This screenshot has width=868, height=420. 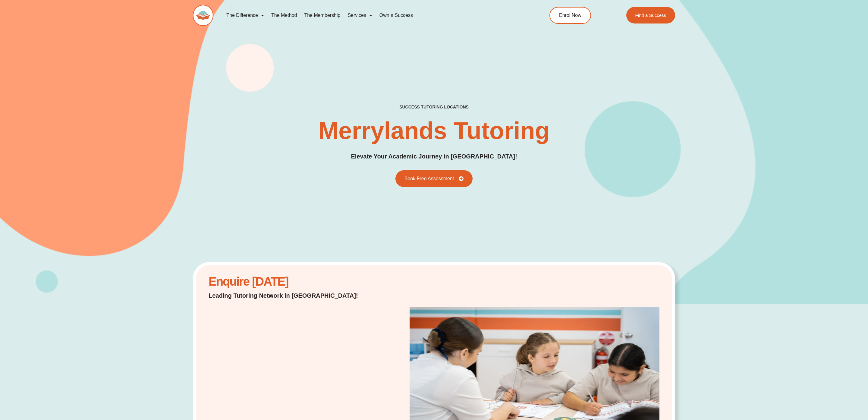 What do you see at coordinates (245, 15) in the screenshot?
I see `a: The Difference` at bounding box center [245, 15].